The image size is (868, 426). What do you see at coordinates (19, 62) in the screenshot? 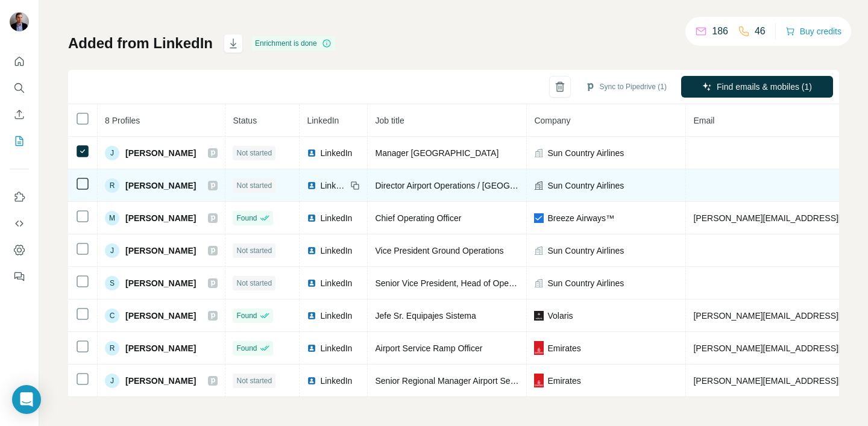
I see `button: Quick start` at bounding box center [19, 62].